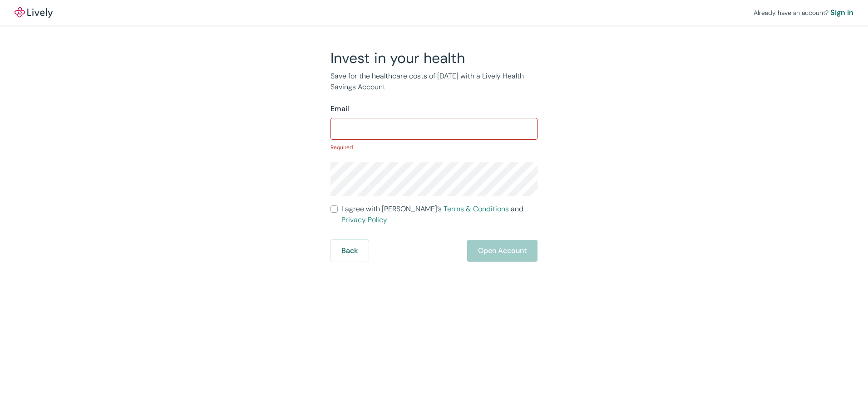 The width and height of the screenshot is (868, 419). Describe the element at coordinates (34, 13) in the screenshot. I see `img: Lively` at that location.